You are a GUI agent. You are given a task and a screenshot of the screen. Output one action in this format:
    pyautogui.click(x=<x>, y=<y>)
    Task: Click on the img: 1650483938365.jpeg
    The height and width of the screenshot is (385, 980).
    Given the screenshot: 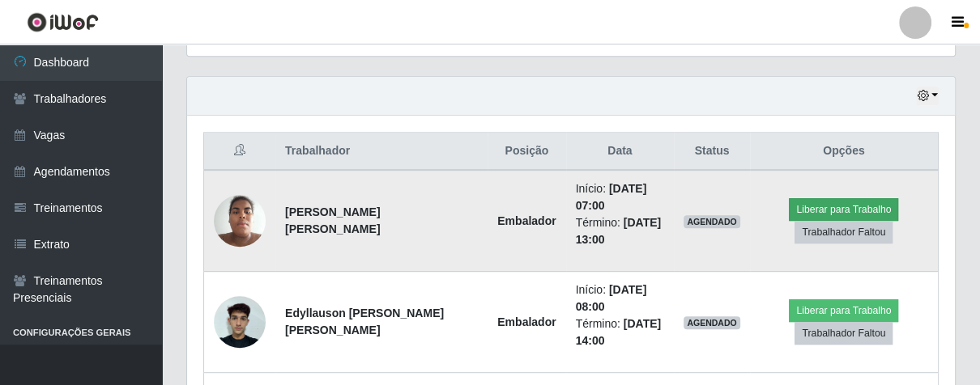 What is the action you would take?
    pyautogui.click(x=240, y=220)
    